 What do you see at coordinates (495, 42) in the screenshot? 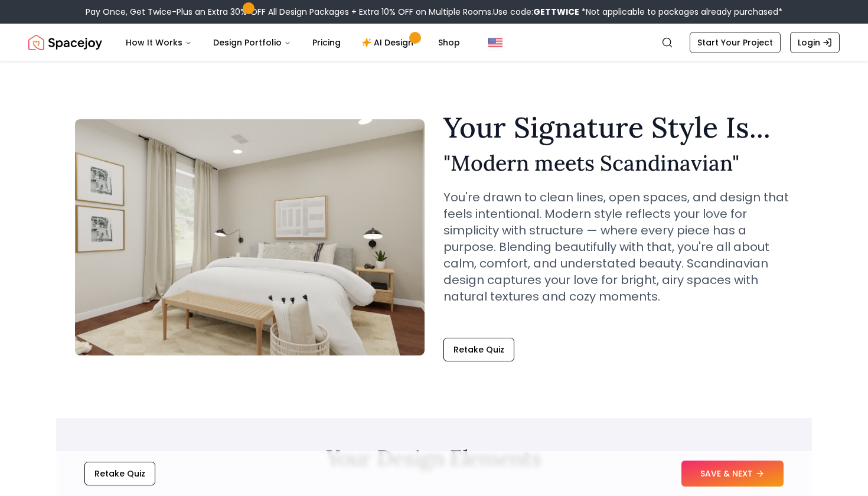
I see `img: United States` at bounding box center [495, 42].